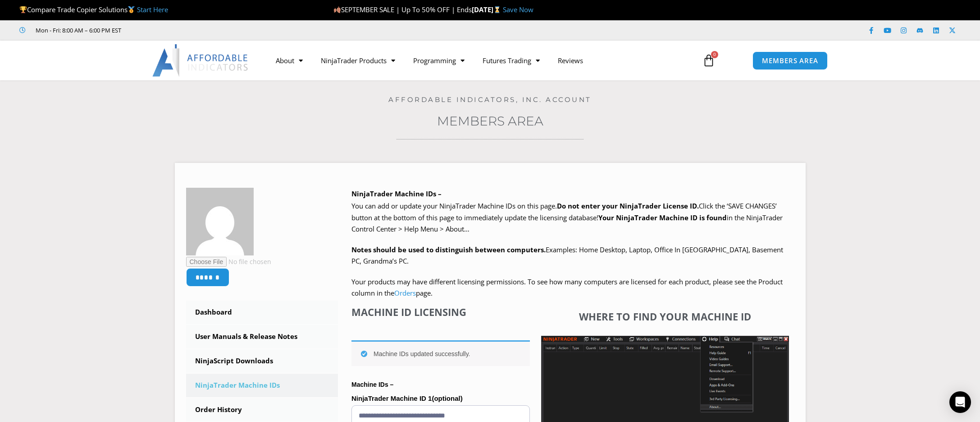 The width and height of the screenshot is (980, 422). I want to click on a: User Manuals & Release Notes, so click(262, 337).